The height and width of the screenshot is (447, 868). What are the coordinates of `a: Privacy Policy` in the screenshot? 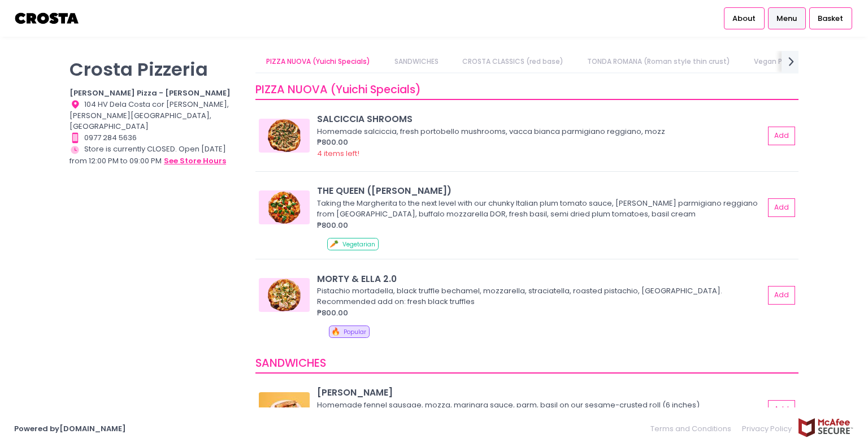 It's located at (767, 428).